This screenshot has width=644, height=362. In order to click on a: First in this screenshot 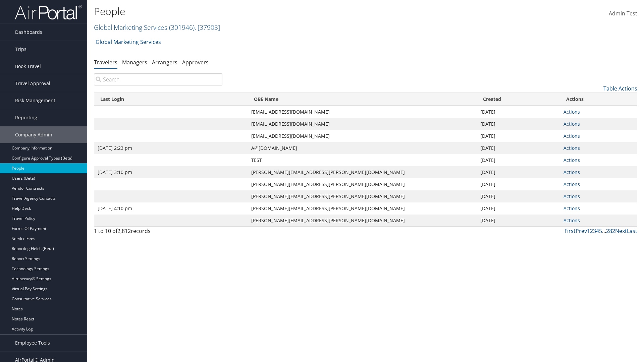, I will do `click(570, 231)`.